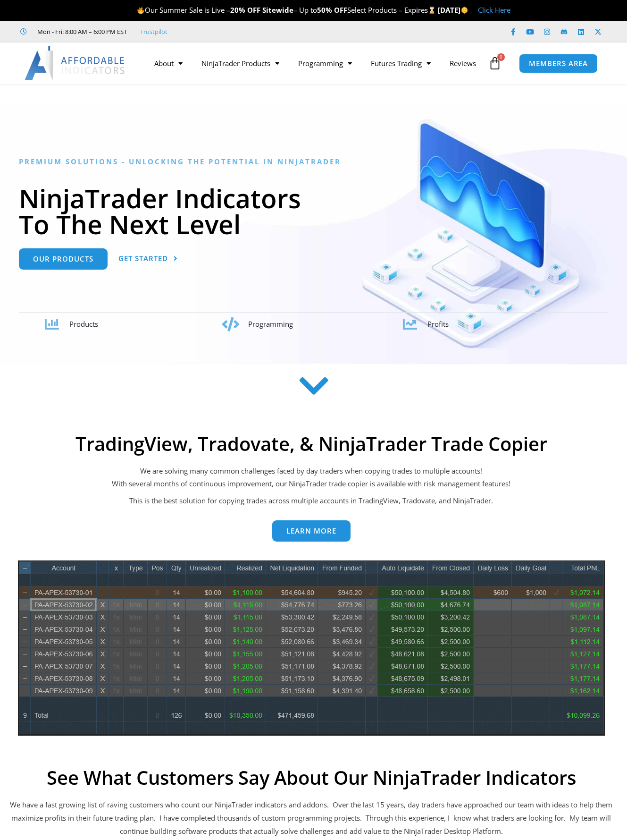  Describe the element at coordinates (332, 10) in the screenshot. I see `strong: 50% OFF` at that location.